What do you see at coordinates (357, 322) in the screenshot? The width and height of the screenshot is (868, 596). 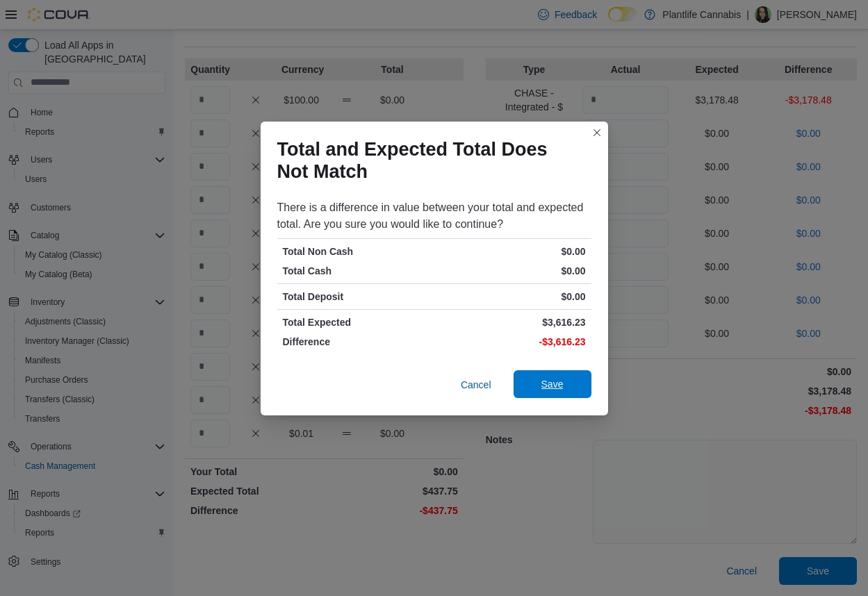 I see `p: Total Expected` at bounding box center [357, 322].